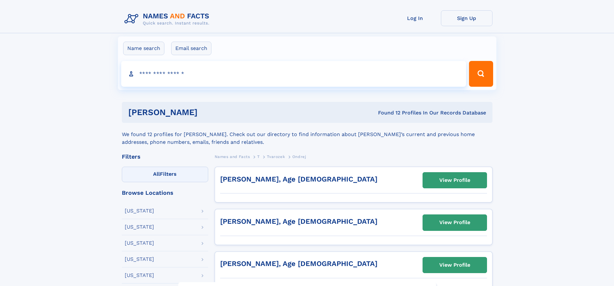 The height and width of the screenshot is (286, 614). What do you see at coordinates (467, 18) in the screenshot?
I see `a: Sign Up` at bounding box center [467, 18].